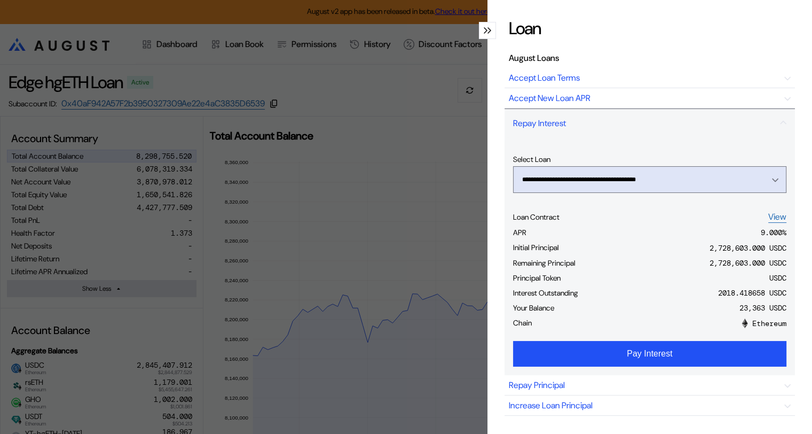 The height and width of the screenshot is (434, 812). Describe the element at coordinates (525, 28) in the screenshot. I see `div: Loan` at that location.